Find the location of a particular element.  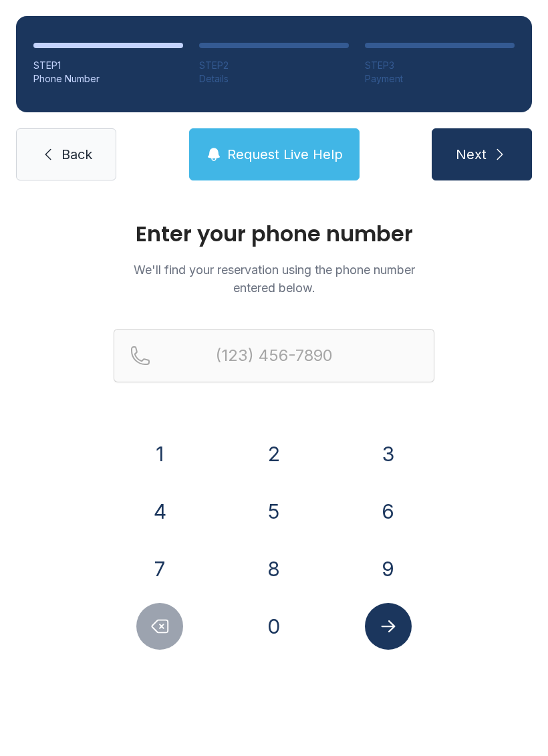

div: STEP 3 is located at coordinates (440, 65).